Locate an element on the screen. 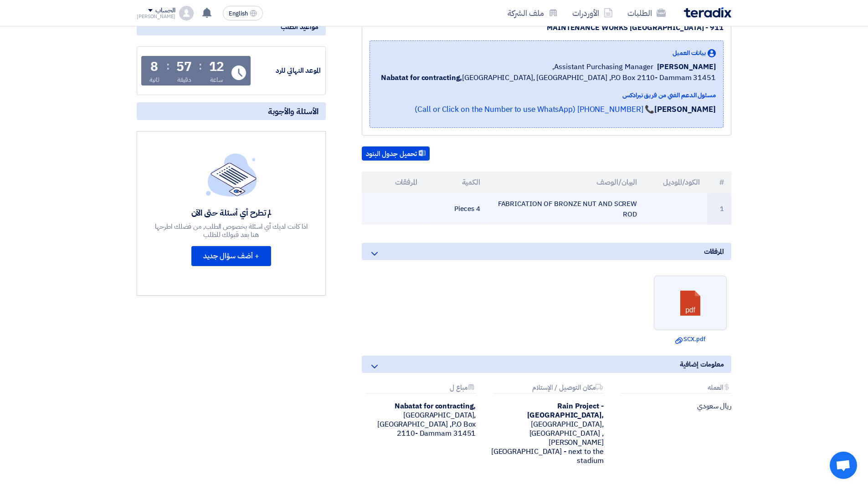 The height and width of the screenshot is (488, 868). span: الأسئلة والأجوبة is located at coordinates (293, 111).